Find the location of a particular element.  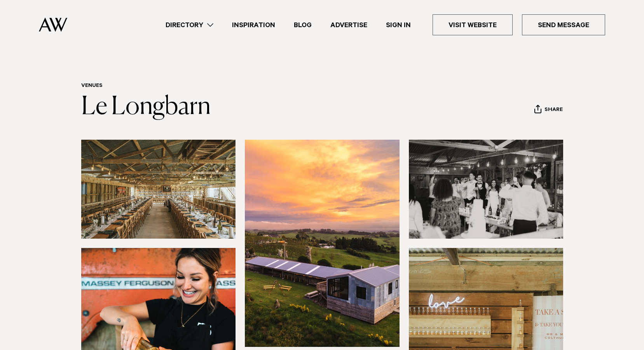

button: Share is located at coordinates (548, 110).